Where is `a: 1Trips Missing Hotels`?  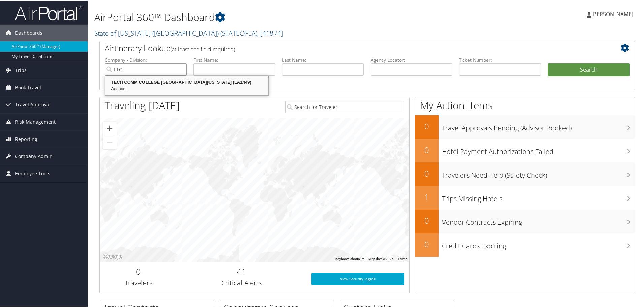 a: 1Trips Missing Hotels is located at coordinates (525, 197).